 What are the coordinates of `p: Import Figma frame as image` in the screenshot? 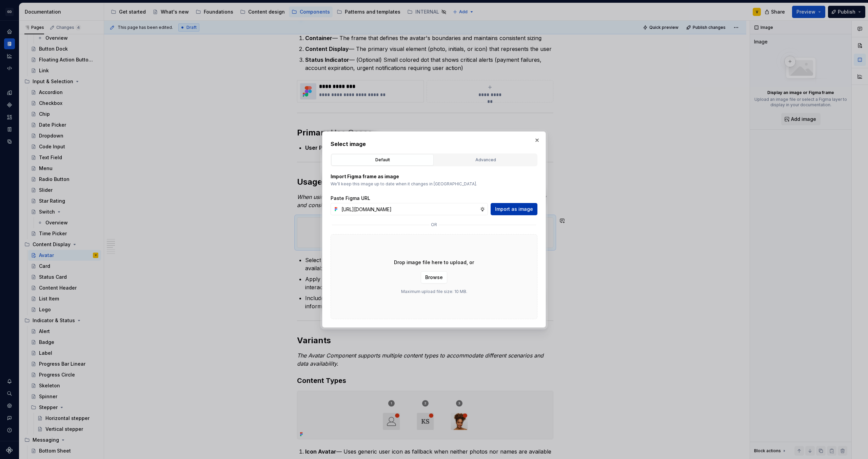 It's located at (434, 177).